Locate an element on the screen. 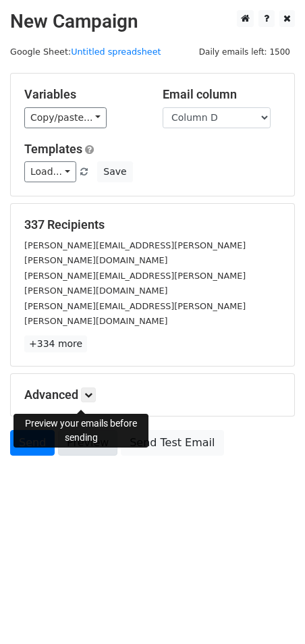  div: Chat Widget is located at coordinates (271, 612).